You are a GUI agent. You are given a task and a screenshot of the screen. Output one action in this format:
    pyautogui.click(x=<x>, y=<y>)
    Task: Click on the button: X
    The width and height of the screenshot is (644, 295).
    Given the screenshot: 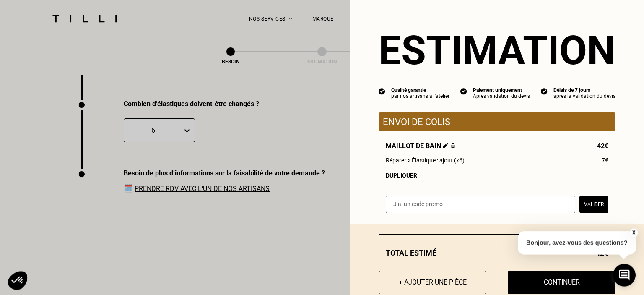 What is the action you would take?
    pyautogui.click(x=634, y=233)
    